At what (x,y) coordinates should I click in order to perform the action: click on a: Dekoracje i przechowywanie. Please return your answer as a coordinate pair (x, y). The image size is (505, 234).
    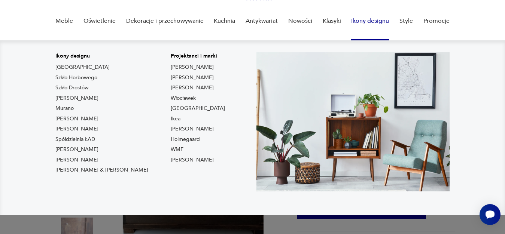
    Looking at the image, I should click on (165, 21).